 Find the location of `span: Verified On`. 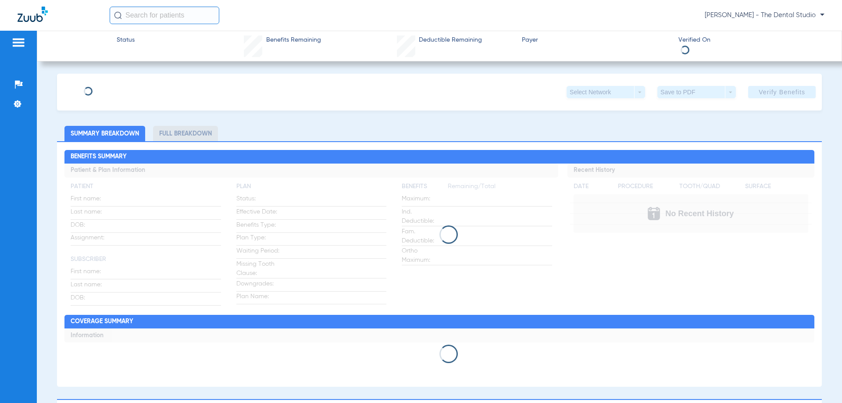

span: Verified On is located at coordinates (753, 40).